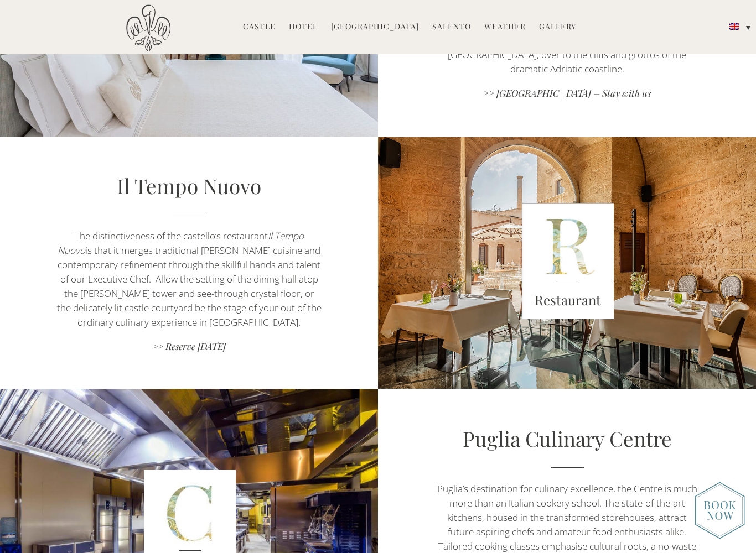  Describe the element at coordinates (734, 27) in the screenshot. I see `img: English` at that location.